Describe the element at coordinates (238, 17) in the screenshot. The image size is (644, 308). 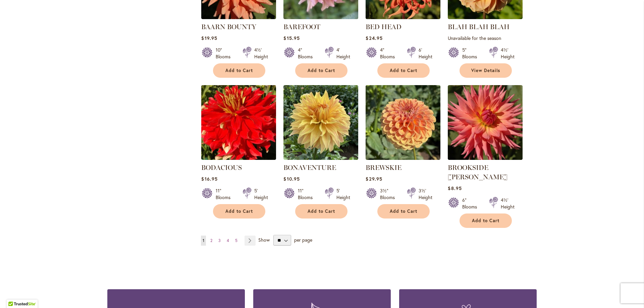
I see `a: Baarn Bounty` at that location.